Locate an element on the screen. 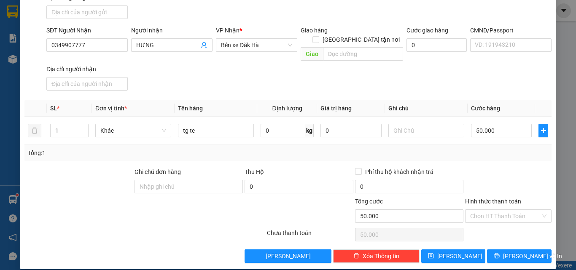  span: Phí thu hộ khách nhận trả is located at coordinates (399, 172).